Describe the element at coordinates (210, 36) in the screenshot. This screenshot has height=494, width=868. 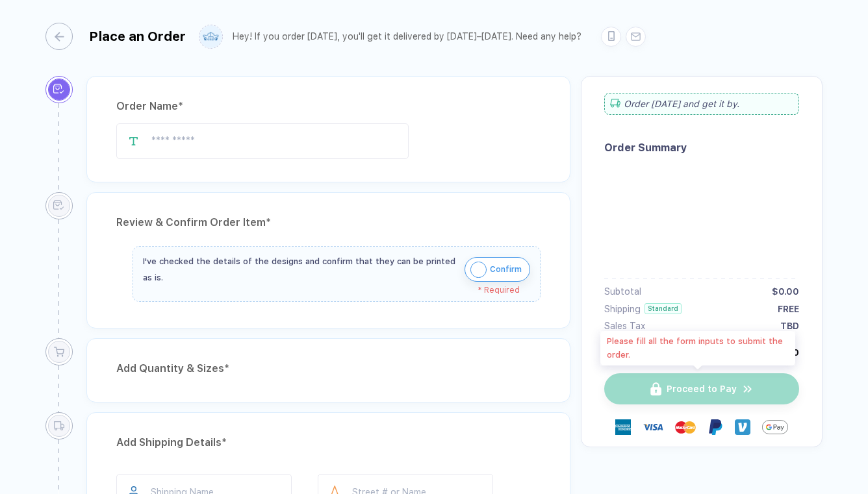
I see `img: user profile` at that location.